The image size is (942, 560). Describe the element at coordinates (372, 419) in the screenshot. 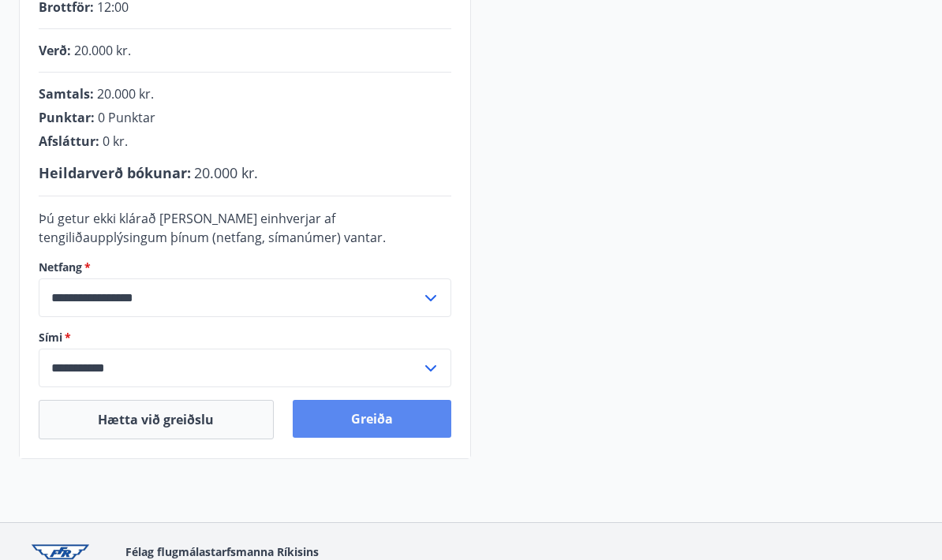

I see `button: Greiða` at that location.